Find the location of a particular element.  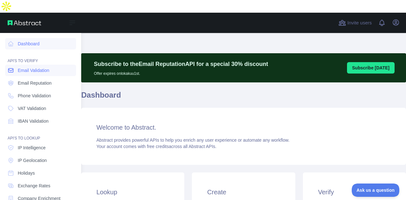

span: Email Reputation is located at coordinates (35, 83).